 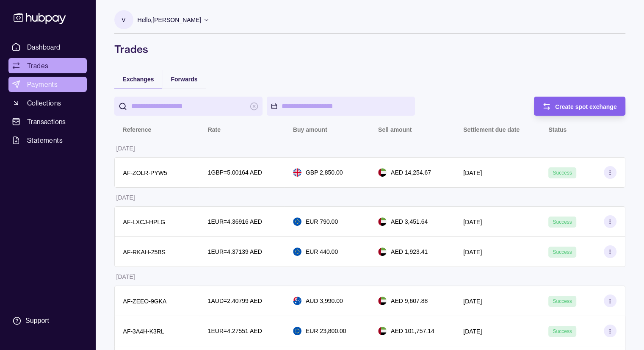 I want to click on span: Trades, so click(x=38, y=66).